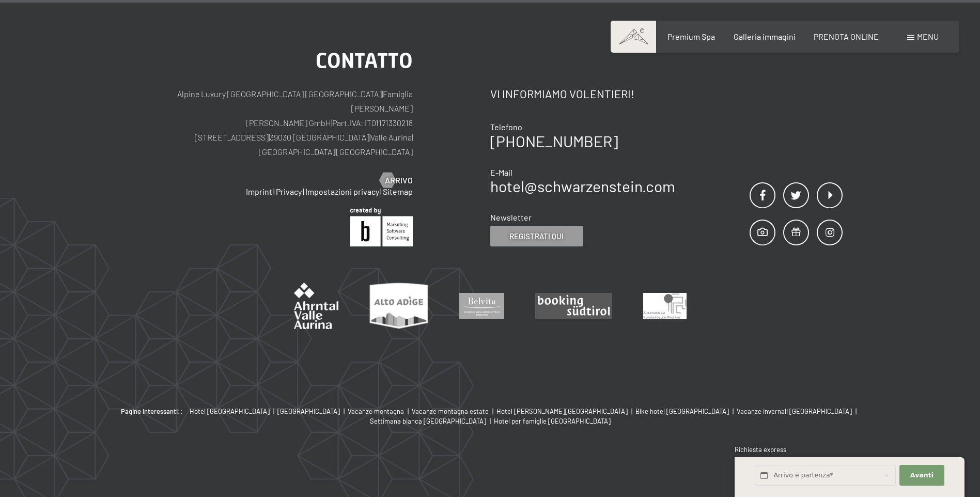 The width and height of the screenshot is (980, 497). Describe the element at coordinates (398, 191) in the screenshot. I see `a: Sitemap` at that location.